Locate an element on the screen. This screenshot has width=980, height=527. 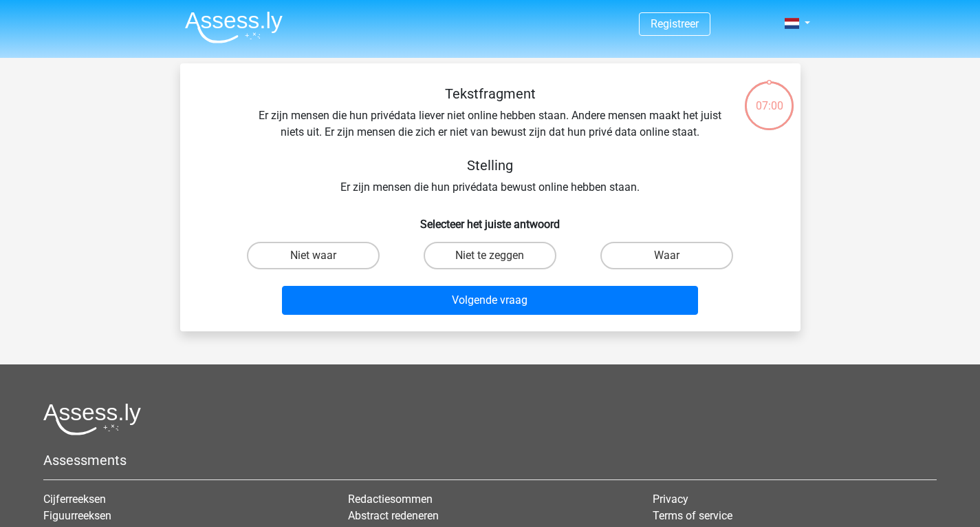
label: Niet te zeggen is located at coordinates (490, 255).